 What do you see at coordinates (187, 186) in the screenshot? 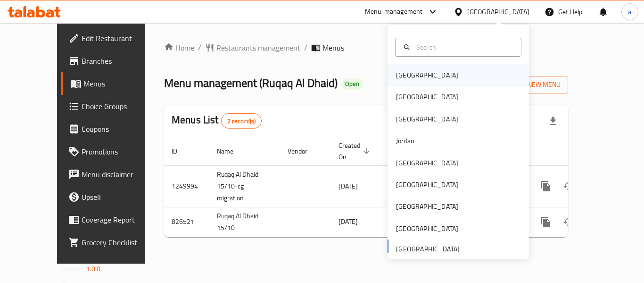
I see `td: 1249994` at bounding box center [187, 186].